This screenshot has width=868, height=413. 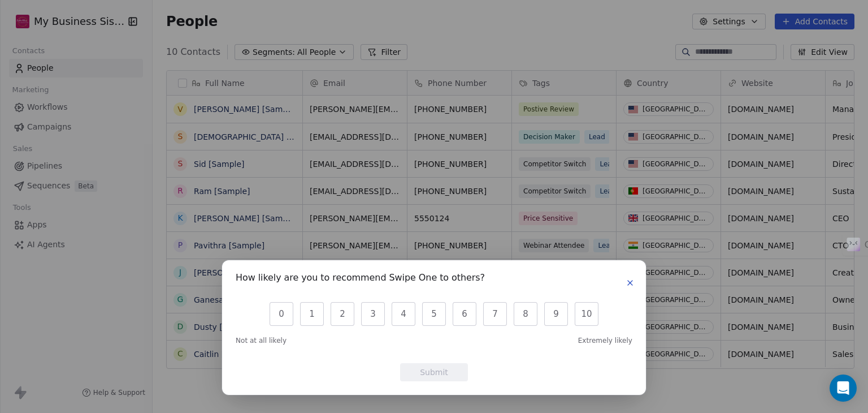 I want to click on button: 3, so click(x=373, y=314).